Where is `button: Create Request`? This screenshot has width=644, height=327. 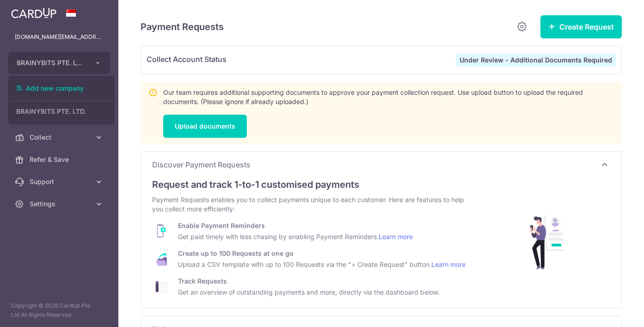
button: Create Request is located at coordinates (581, 27).